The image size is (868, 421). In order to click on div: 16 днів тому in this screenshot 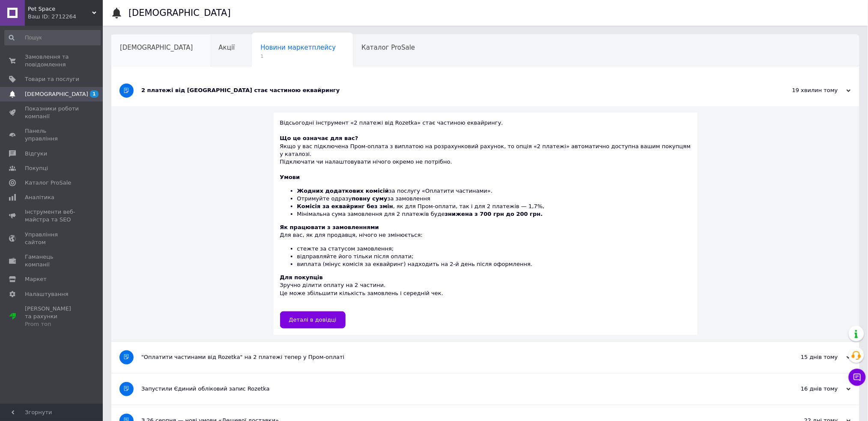, I will do `click(808, 389)`.